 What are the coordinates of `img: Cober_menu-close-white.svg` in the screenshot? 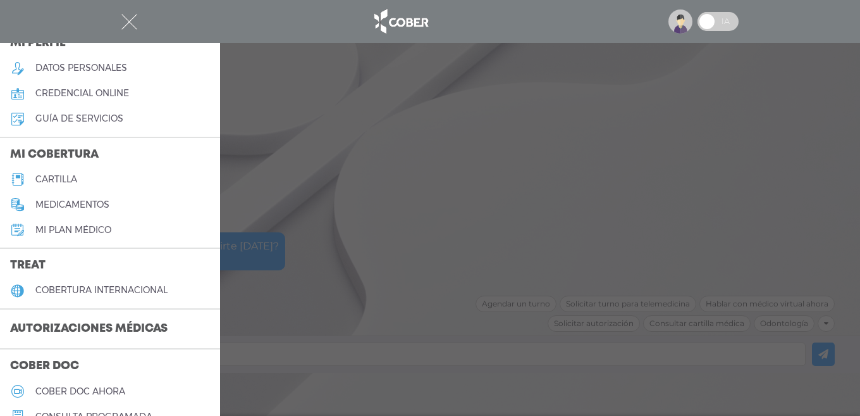 It's located at (129, 22).